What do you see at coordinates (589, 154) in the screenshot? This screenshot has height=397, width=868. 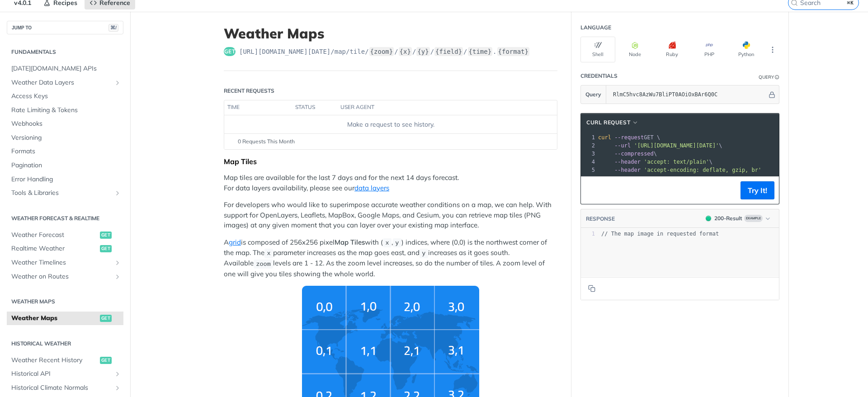 I see `div: 3` at bounding box center [589, 154].